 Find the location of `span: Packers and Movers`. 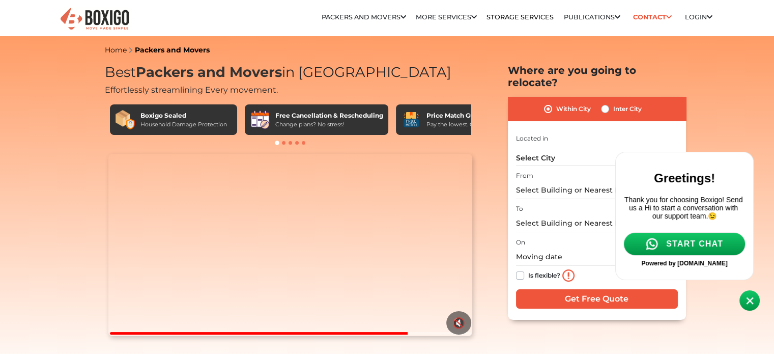

span: Packers and Movers is located at coordinates (209, 72).